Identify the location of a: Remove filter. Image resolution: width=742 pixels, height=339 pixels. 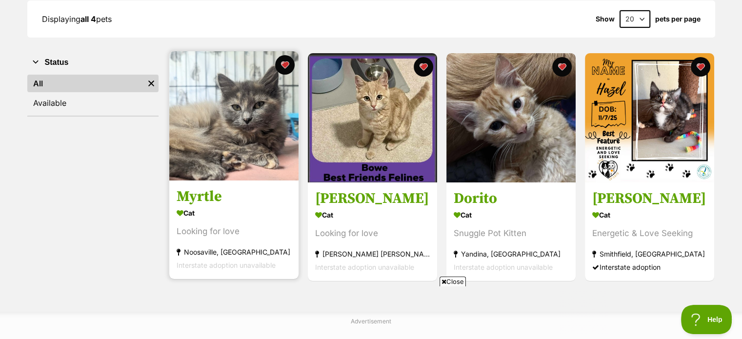
(151, 83).